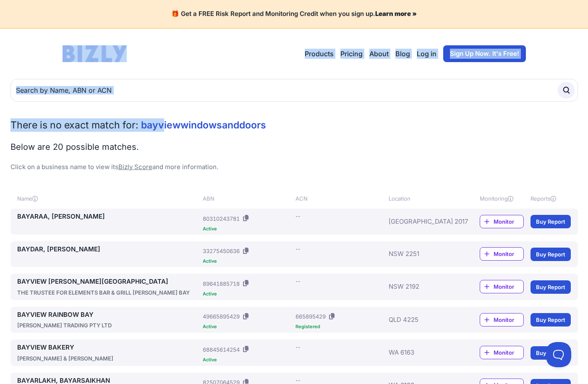  I want to click on div: QLD 4225, so click(422, 320).